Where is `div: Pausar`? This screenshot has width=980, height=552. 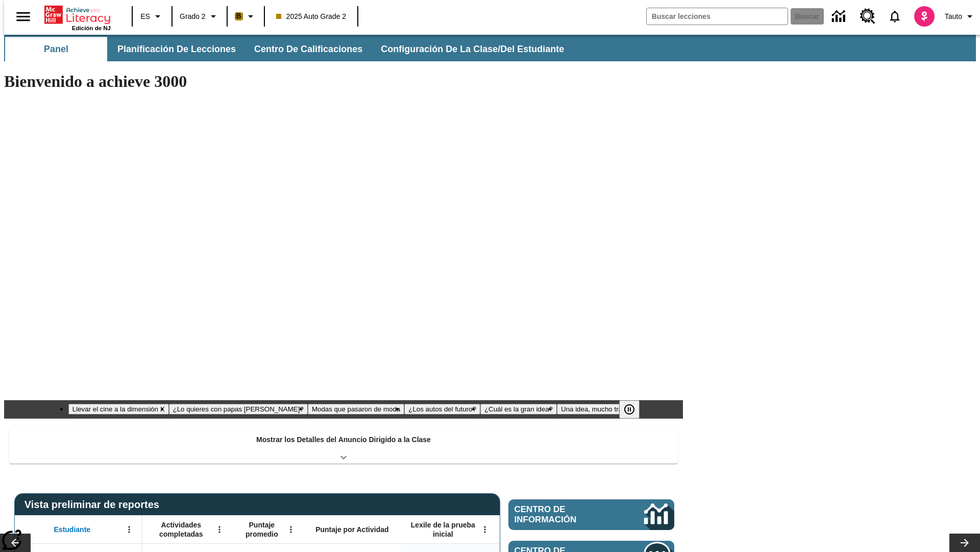 div: Pausar is located at coordinates (634, 409).